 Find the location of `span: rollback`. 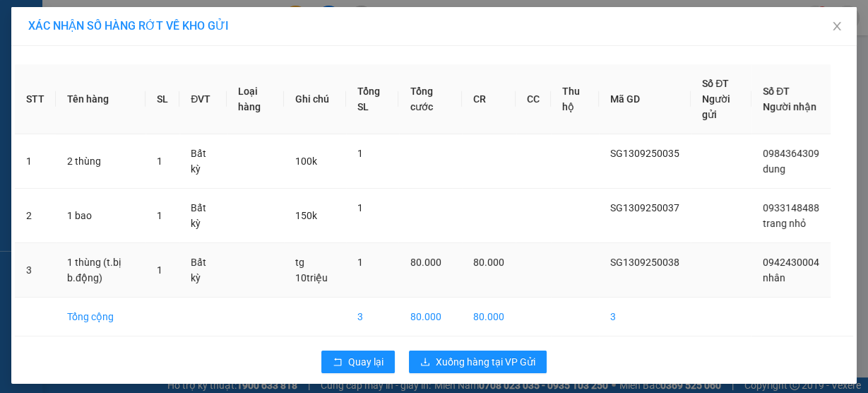

span: rollback is located at coordinates (338, 363).